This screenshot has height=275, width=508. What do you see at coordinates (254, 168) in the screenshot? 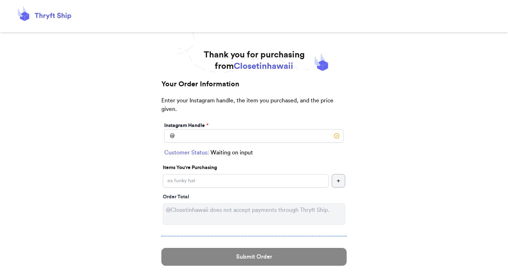
I see `p: Items You're Purchasing` at bounding box center [254, 168].